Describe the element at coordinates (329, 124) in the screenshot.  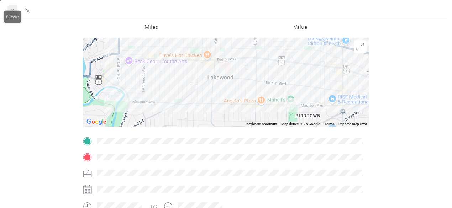
I see `a: Terms (opens in new tab)` at that location.